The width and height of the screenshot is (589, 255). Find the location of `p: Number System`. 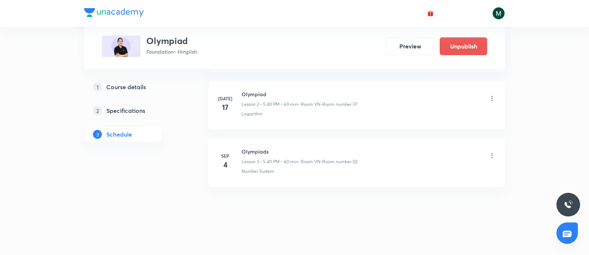

p: Number System is located at coordinates (258, 172).